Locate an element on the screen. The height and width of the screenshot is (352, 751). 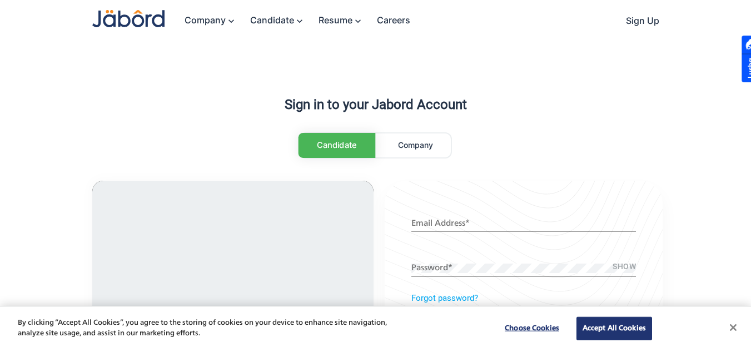
button: Choose Cookies is located at coordinates (532, 328).